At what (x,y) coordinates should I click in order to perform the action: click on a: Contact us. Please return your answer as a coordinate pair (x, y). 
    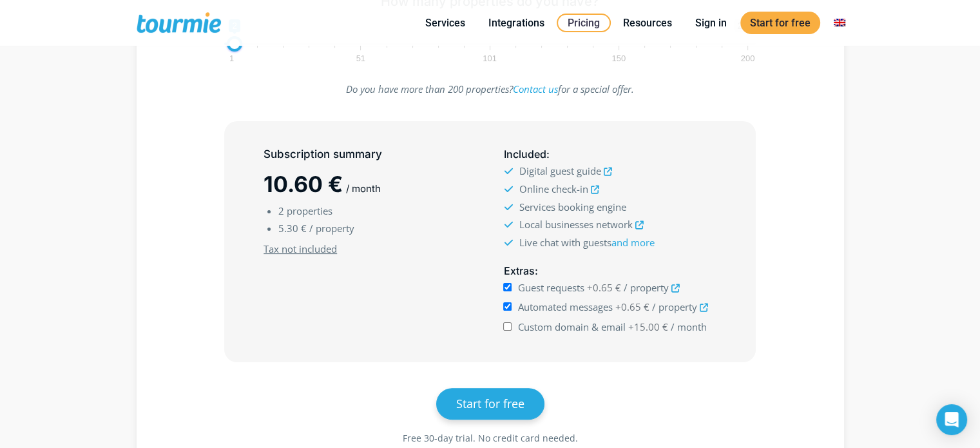
    Looking at the image, I should click on (535, 89).